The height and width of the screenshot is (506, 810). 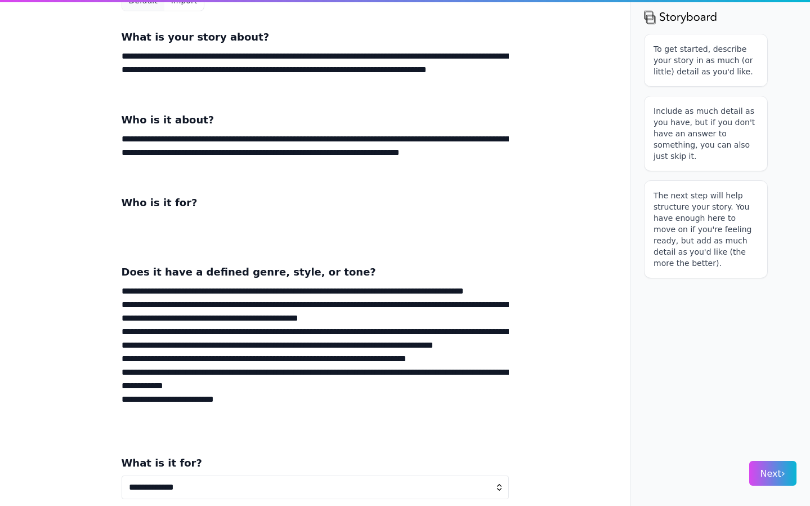 What do you see at coordinates (315, 37) in the screenshot?
I see `h3: What is your story about?` at bounding box center [315, 37].